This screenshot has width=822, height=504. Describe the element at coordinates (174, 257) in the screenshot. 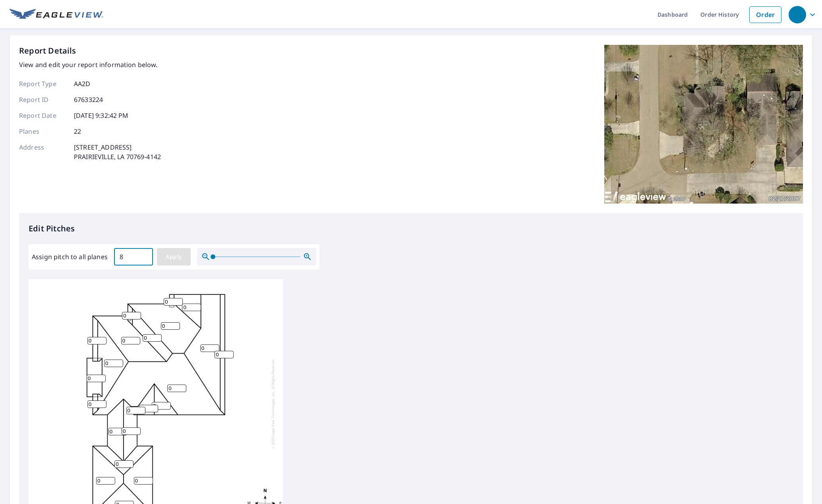

I see `span: Apply` at that location.